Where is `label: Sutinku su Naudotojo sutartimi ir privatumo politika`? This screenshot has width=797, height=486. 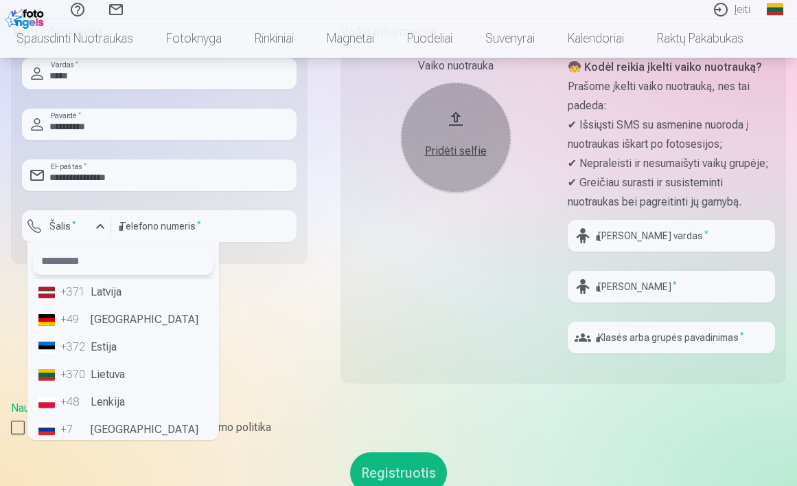
label: Sutinku su Naudotojo sutartimi ir privatumo politika is located at coordinates (398, 427).